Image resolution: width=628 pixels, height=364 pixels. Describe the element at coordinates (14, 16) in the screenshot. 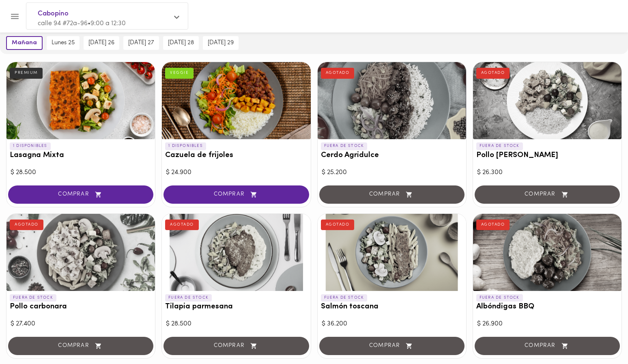

I see `button: Menu` at that location.